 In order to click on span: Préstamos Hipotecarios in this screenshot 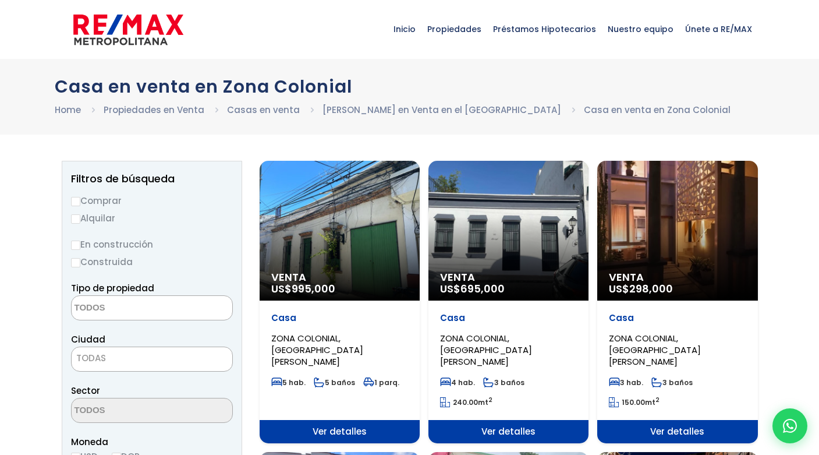, I will do `click(544, 29)`.